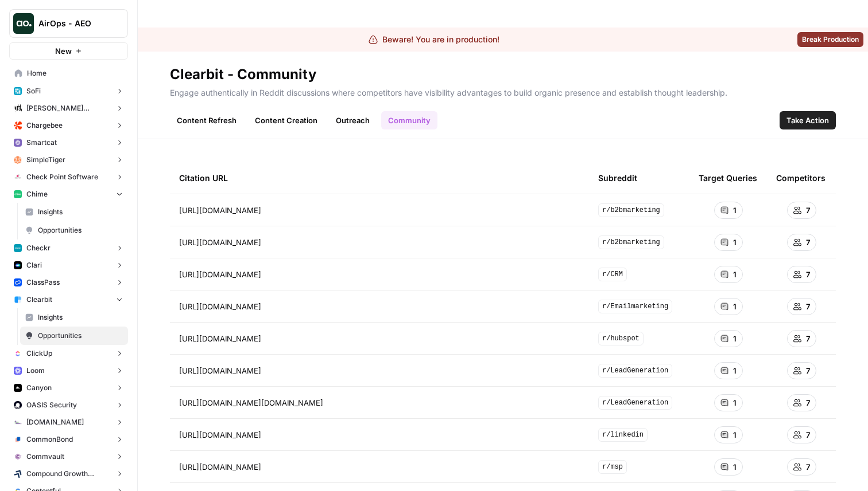  I want to click on img: mhv33baw7plipcpp00rsngv1nu95, so click(17, 195).